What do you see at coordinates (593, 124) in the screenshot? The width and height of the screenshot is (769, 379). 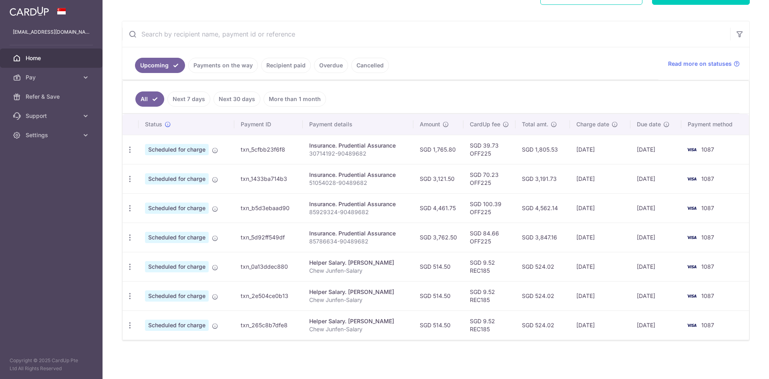 I see `span: Charge date` at bounding box center [593, 124].